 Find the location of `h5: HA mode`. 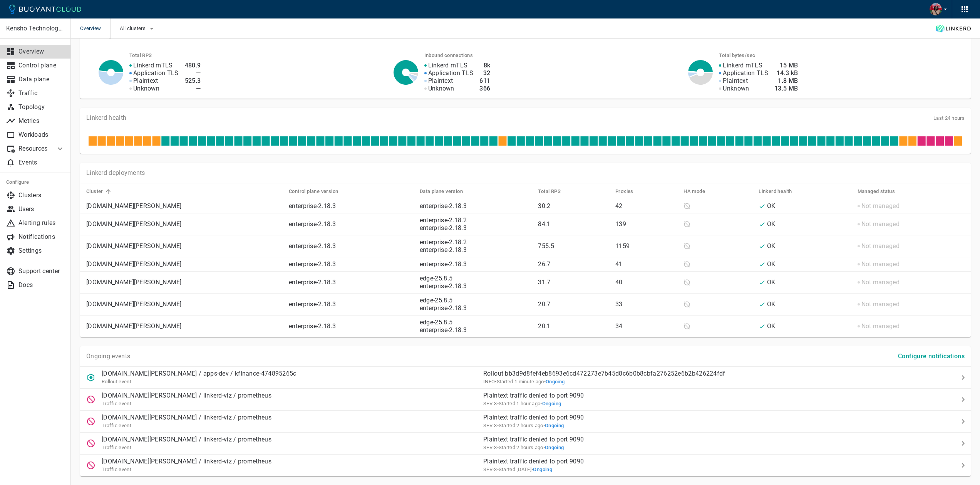

h5: HA mode is located at coordinates (694, 192).